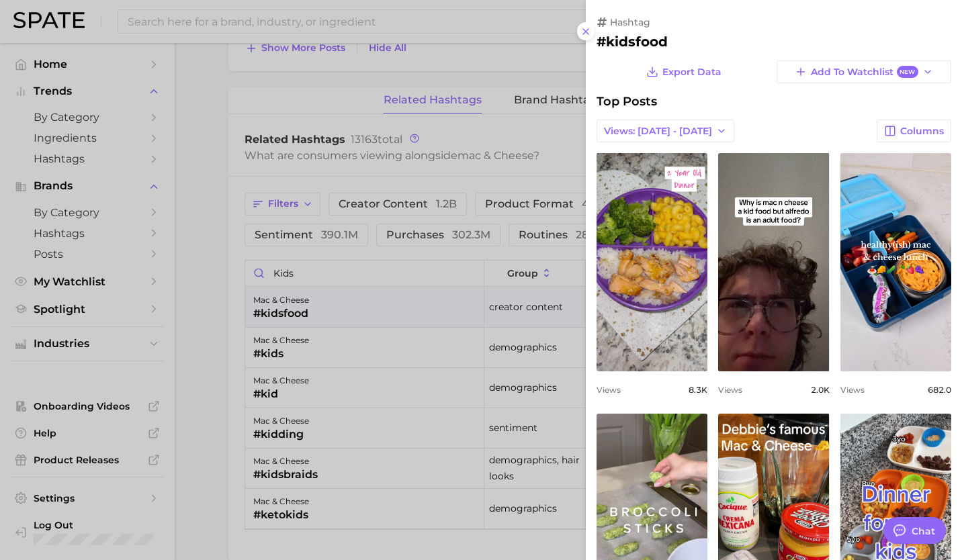 Image resolution: width=962 pixels, height=560 pixels. I want to click on span: 8.3k, so click(698, 389).